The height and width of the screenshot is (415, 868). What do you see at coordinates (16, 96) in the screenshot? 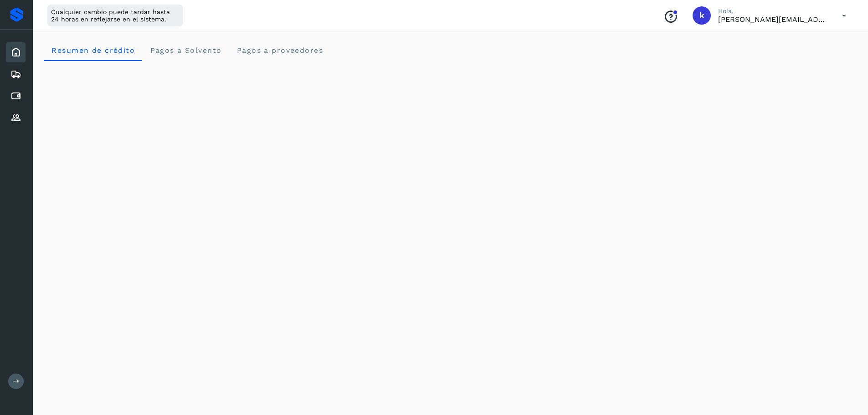
I see `div: Cuentas por pagar` at bounding box center [16, 96].